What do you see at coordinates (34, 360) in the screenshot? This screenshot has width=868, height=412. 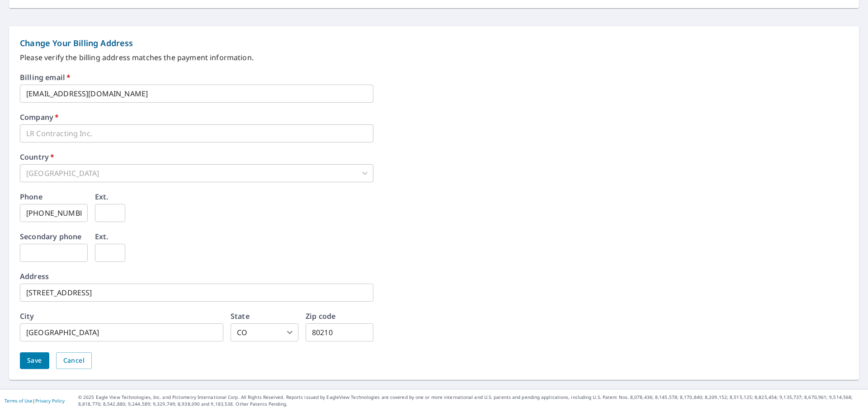 I see `button: Save` at bounding box center [34, 360].